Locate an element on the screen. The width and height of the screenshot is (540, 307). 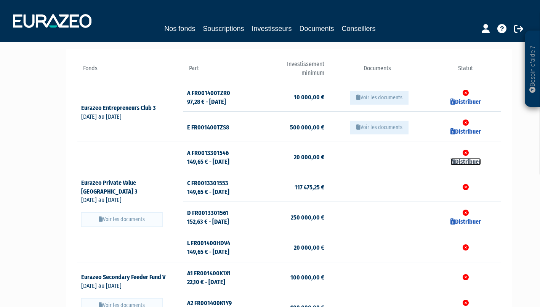
th: Statut is located at coordinates (466, 71).